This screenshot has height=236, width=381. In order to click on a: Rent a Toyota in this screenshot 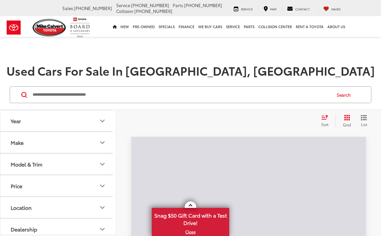, I will do `click(310, 27)`.